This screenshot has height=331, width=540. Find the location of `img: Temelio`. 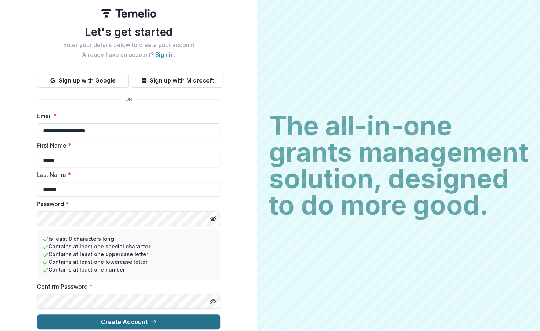

img: Temelio is located at coordinates (129, 13).